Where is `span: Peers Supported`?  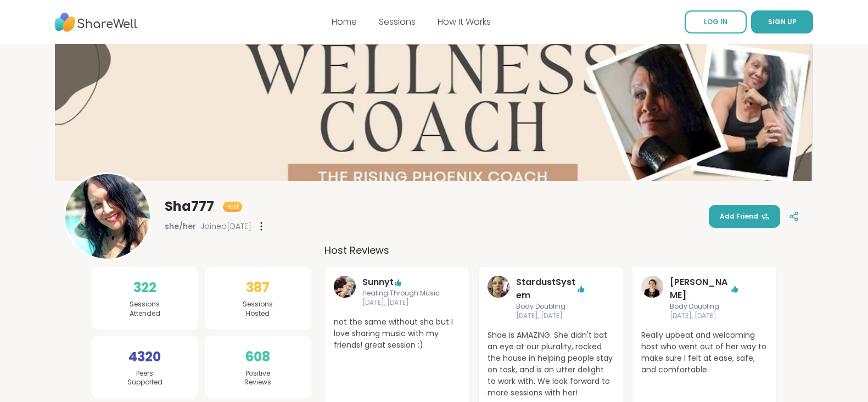
span: Peers Supported is located at coordinates (145, 379).